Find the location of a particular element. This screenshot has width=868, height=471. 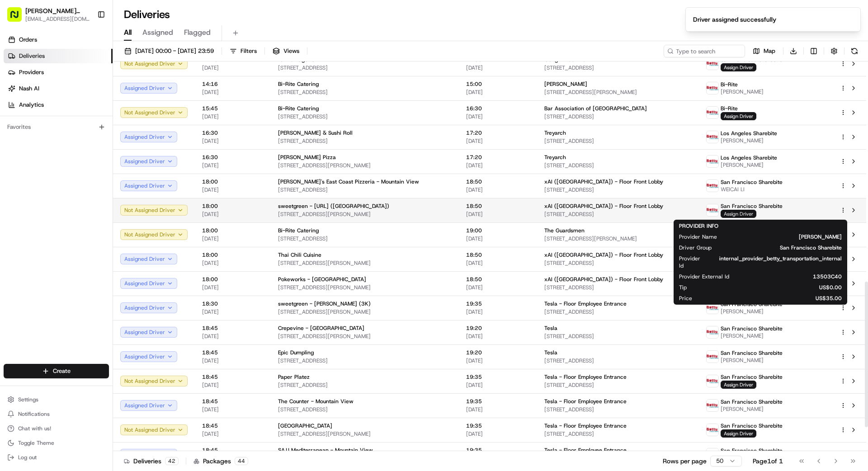

button: Create is located at coordinates (56, 371).